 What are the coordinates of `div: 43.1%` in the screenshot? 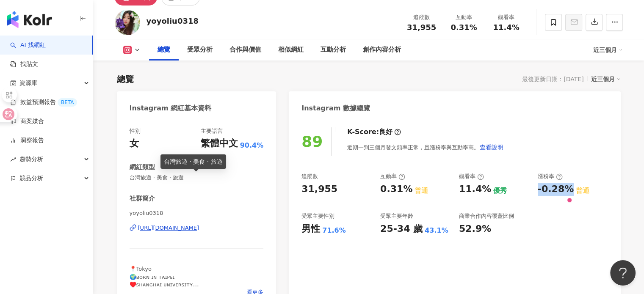 It's located at (437, 231).